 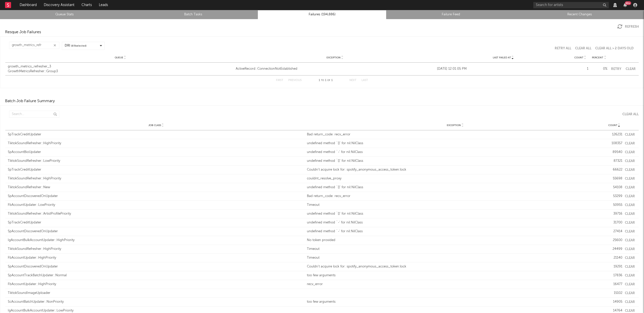 I want to click on div: couldnt_resolve_proxy, so click(x=455, y=179).